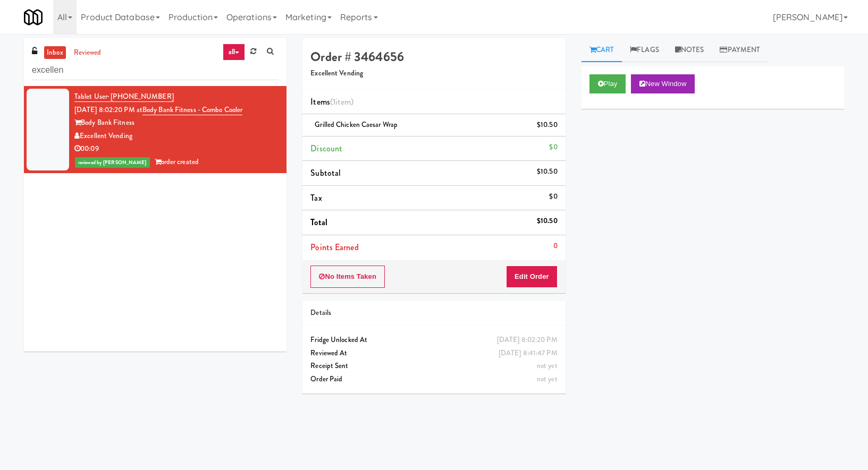  What do you see at coordinates (434, 313) in the screenshot?
I see `div: Details` at bounding box center [434, 313].